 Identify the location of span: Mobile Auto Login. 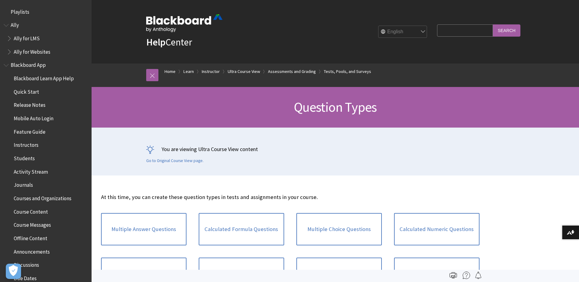
(34, 117).